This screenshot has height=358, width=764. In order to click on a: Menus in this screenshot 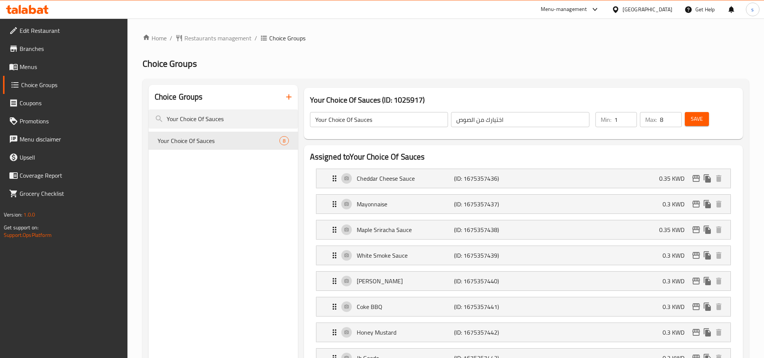, I will do `click(65, 67)`.